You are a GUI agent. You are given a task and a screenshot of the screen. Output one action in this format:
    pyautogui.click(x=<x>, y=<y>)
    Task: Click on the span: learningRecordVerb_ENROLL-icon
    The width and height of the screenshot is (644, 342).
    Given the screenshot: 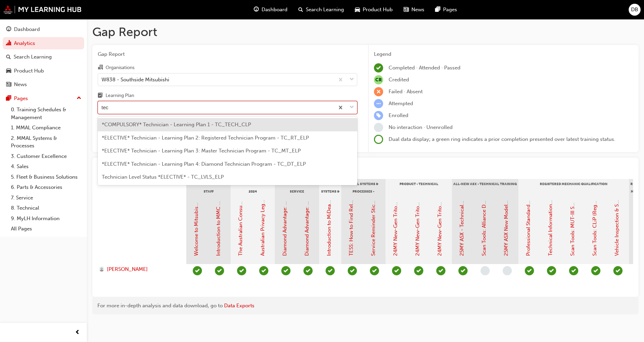 What is the action you would take?
    pyautogui.click(x=378, y=115)
    